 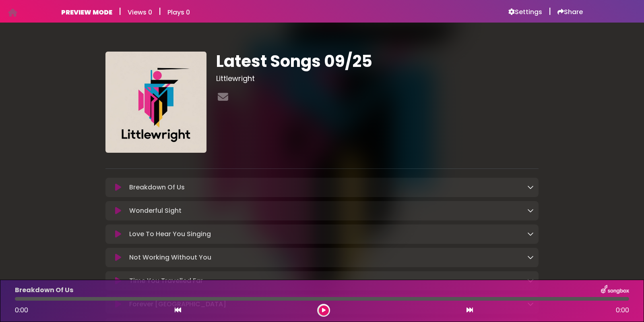 What do you see at coordinates (156, 102) in the screenshot?
I see `img: SkbnUj35T16bcbB0alBO` at bounding box center [156, 102].